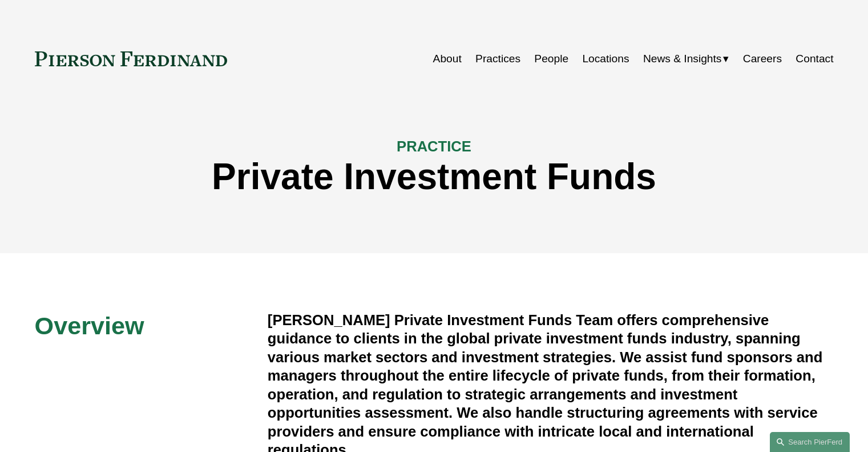 The width and height of the screenshot is (868, 452). I want to click on span: Overview, so click(90, 326).